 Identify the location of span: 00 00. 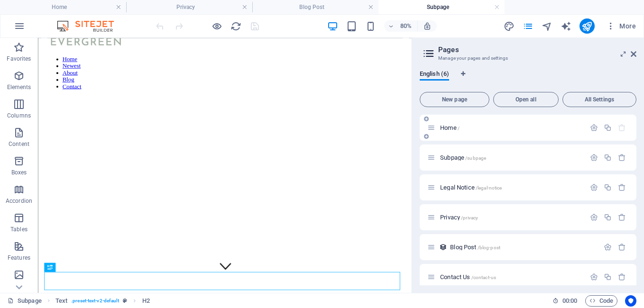
(569, 300).